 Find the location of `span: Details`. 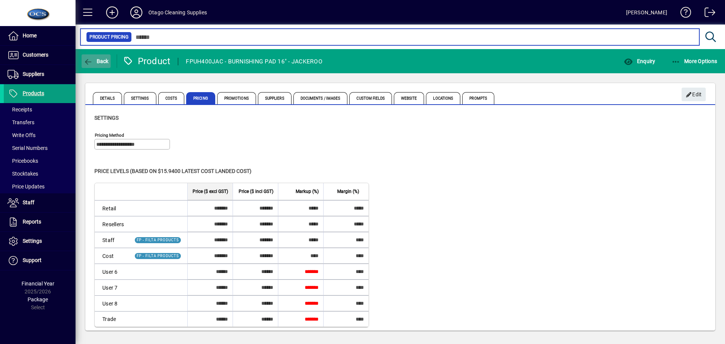

span: Details is located at coordinates (107, 98).